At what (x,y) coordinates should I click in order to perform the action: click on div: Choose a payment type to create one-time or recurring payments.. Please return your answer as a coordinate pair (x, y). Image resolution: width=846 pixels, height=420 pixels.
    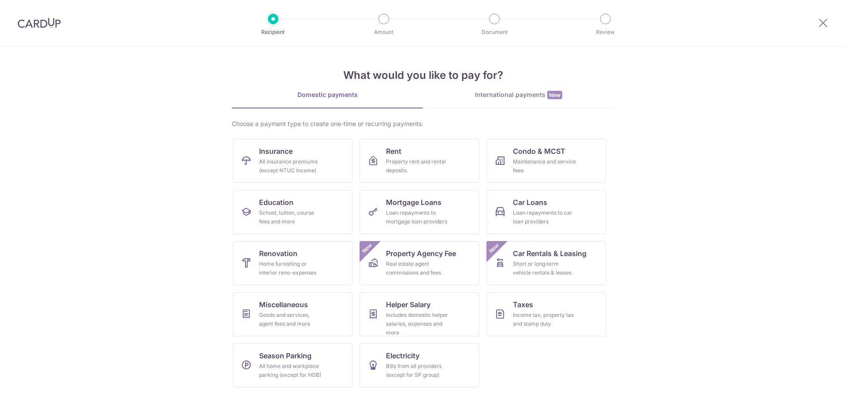
    Looking at the image, I should click on (423, 124).